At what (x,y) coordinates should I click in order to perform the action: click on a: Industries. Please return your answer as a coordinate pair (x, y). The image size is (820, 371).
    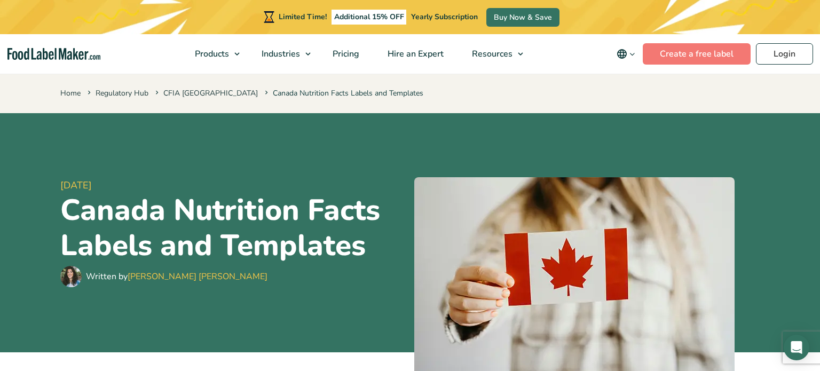
    Looking at the image, I should click on (282, 54).